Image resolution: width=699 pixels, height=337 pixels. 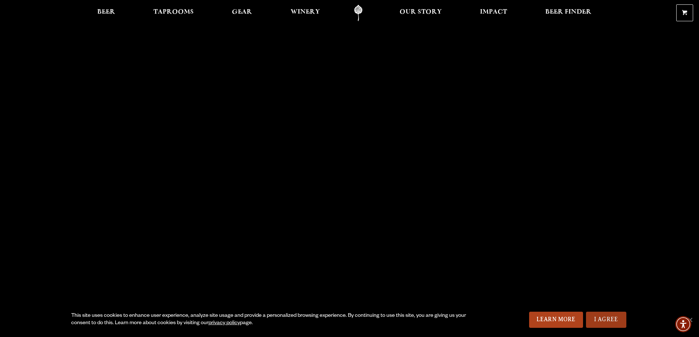 What do you see at coordinates (106, 13) in the screenshot?
I see `a: Beer` at bounding box center [106, 13].